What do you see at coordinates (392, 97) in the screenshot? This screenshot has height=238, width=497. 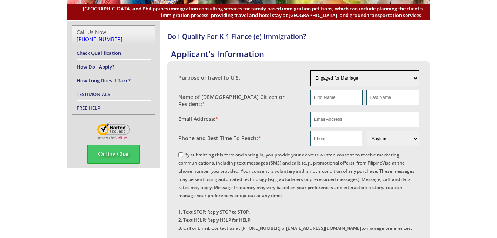 I see `input: Last Name` at bounding box center [392, 97].